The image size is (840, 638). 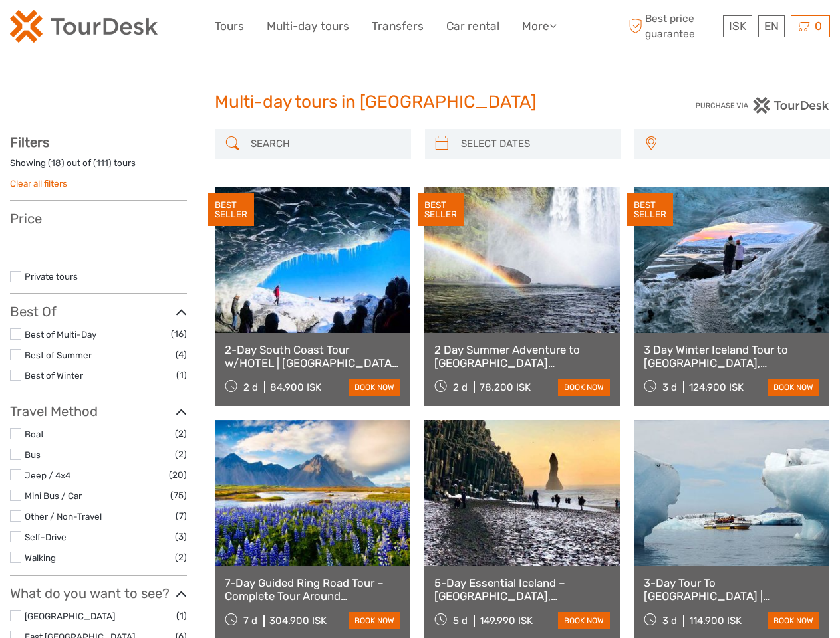 I want to click on a: Multi-day tours, so click(x=308, y=26).